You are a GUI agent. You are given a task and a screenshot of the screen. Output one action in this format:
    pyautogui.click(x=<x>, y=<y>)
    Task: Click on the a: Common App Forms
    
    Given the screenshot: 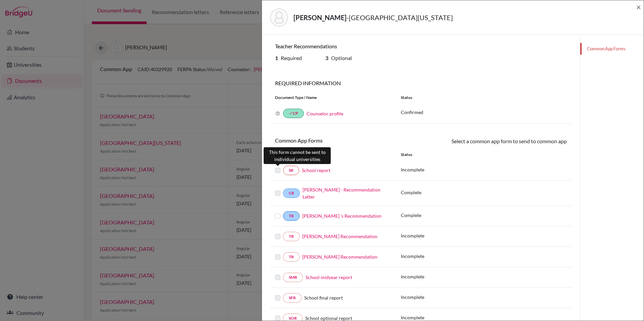 What is the action you would take?
    pyautogui.click(x=612, y=48)
    